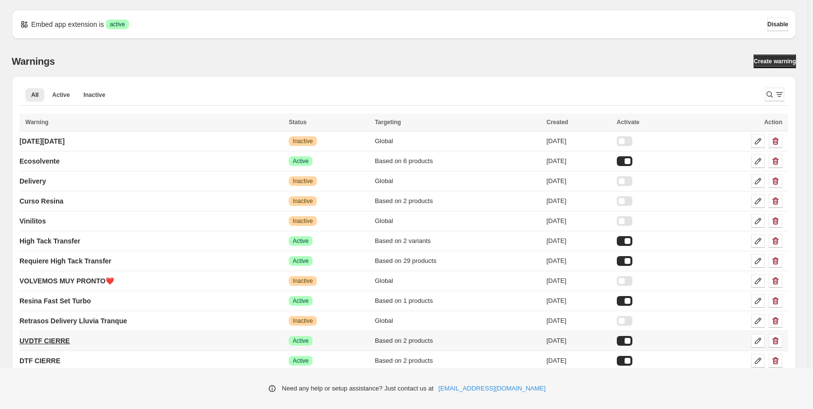 This screenshot has height=409, width=813. What do you see at coordinates (50, 241) in the screenshot?
I see `a: High Tack Transfer` at bounding box center [50, 241].